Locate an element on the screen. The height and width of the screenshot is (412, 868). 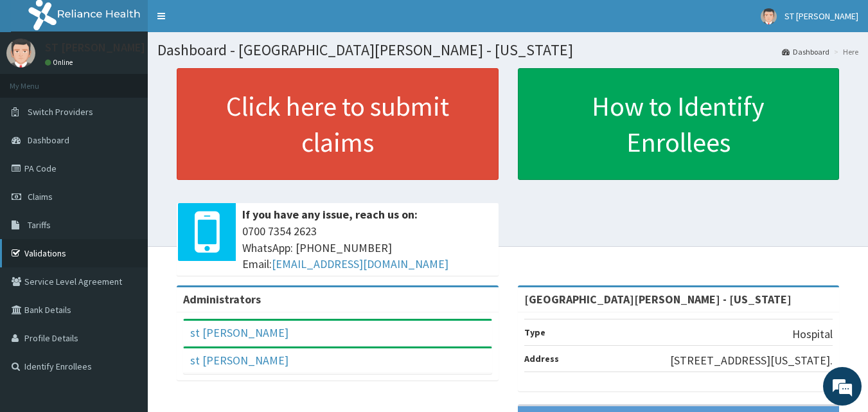
span: Switch Providers is located at coordinates (61, 112).